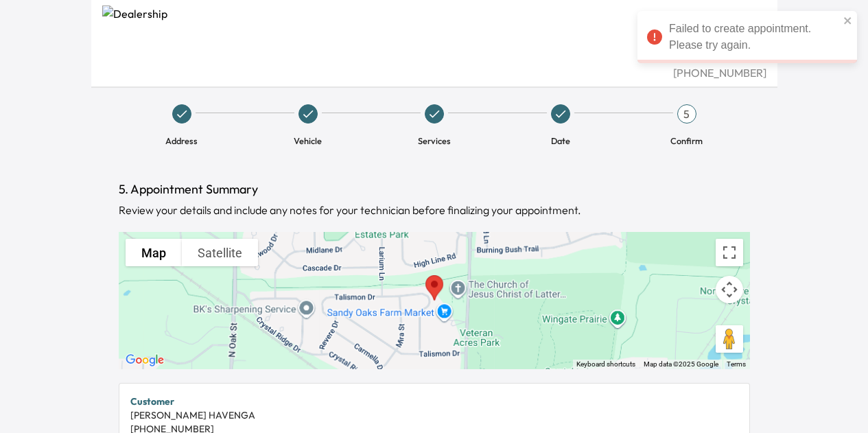  Describe the element at coordinates (145, 360) in the screenshot. I see `img: Google` at that location.